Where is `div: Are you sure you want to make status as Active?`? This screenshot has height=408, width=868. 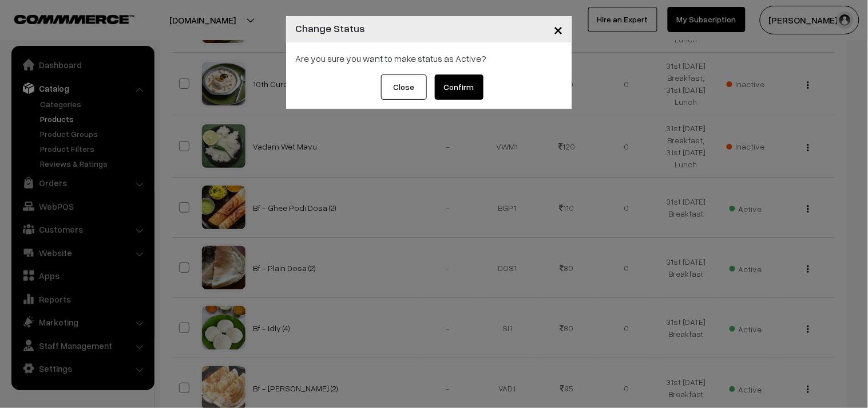
div: Are you sure you want to make status as Active? is located at coordinates (429, 58).